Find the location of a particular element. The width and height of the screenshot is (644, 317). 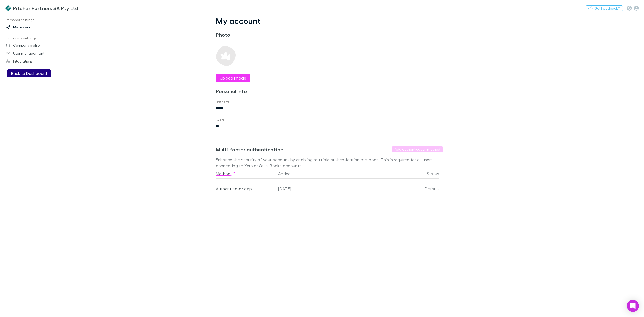

label: Upload image is located at coordinates (233, 78).